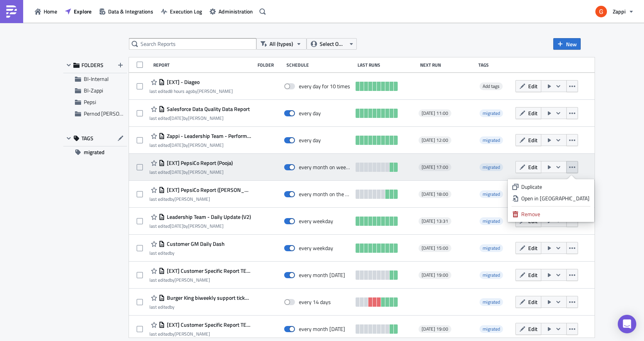 This screenshot has width=644, height=341. Describe the element at coordinates (601, 12) in the screenshot. I see `img: Avatar` at that location.